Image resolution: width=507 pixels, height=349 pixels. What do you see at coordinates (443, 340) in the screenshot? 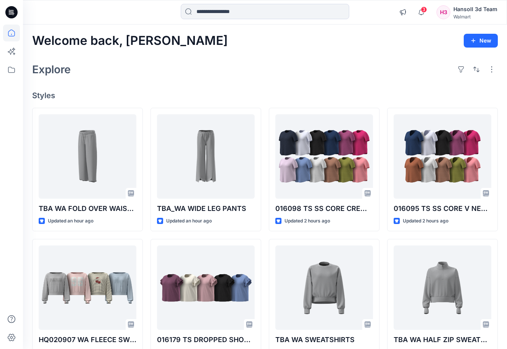
I see `p: TBA WA HALF ZIP SWEATSHIRT` at bounding box center [443, 340].